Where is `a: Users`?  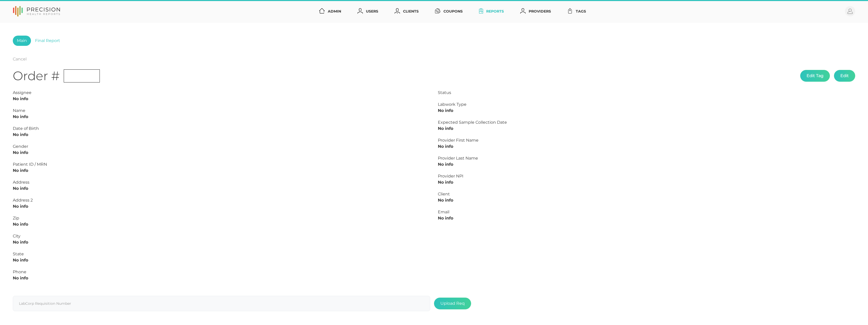
a: Users is located at coordinates (368, 11).